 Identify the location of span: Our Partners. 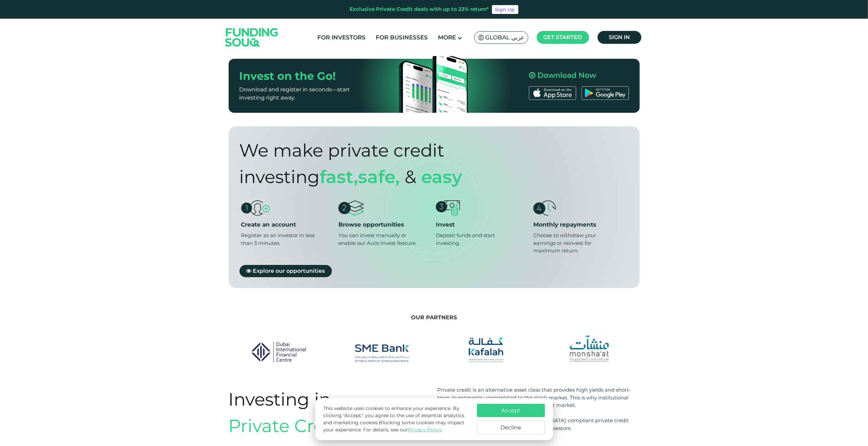
(434, 317).